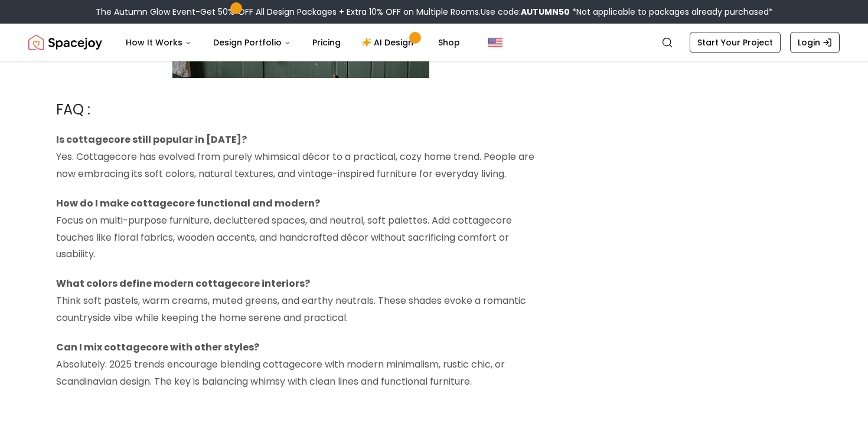  What do you see at coordinates (815, 43) in the screenshot?
I see `a: Login` at bounding box center [815, 43].